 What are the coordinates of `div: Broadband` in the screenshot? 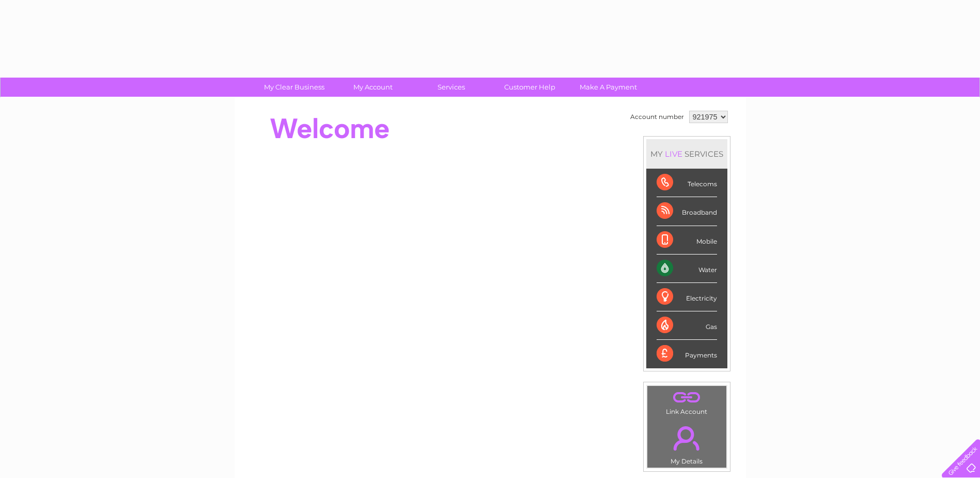 It's located at (687, 211).